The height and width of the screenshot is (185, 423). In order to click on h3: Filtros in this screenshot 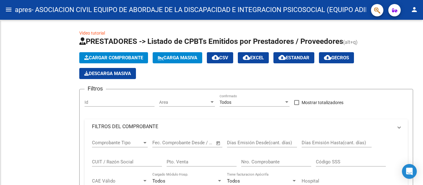, I will do `click(95, 89)`.